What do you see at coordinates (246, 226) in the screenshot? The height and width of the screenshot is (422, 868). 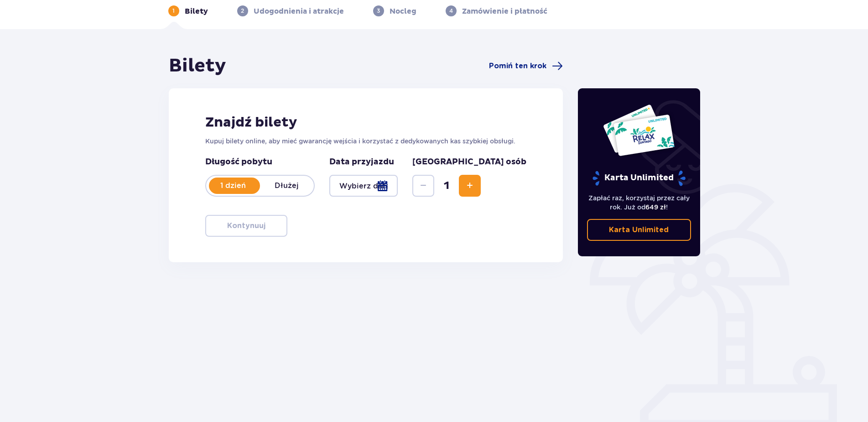 I see `button: Kontynuuj` at bounding box center [246, 226].